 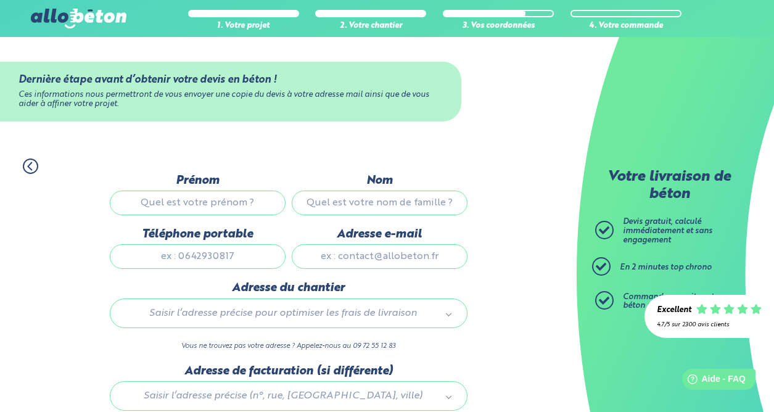 I want to click on div: 1. Votre projet, so click(x=244, y=26).